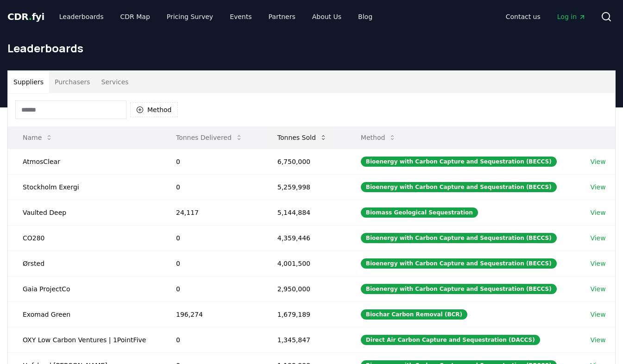 This screenshot has height=364, width=623. Describe the element at coordinates (450, 340) in the screenshot. I see `div: Direct Air Carbon Capture and Sequestration (DACCS)` at that location.